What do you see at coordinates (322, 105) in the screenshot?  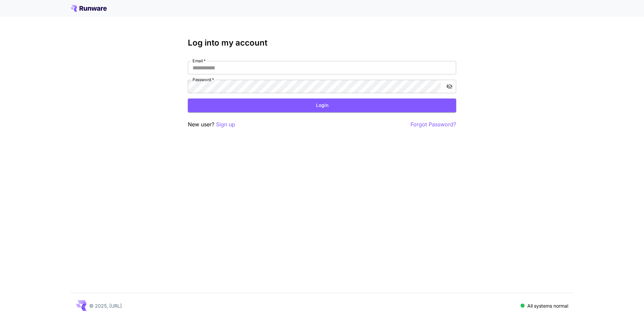 I see `button: Login` at bounding box center [322, 105].